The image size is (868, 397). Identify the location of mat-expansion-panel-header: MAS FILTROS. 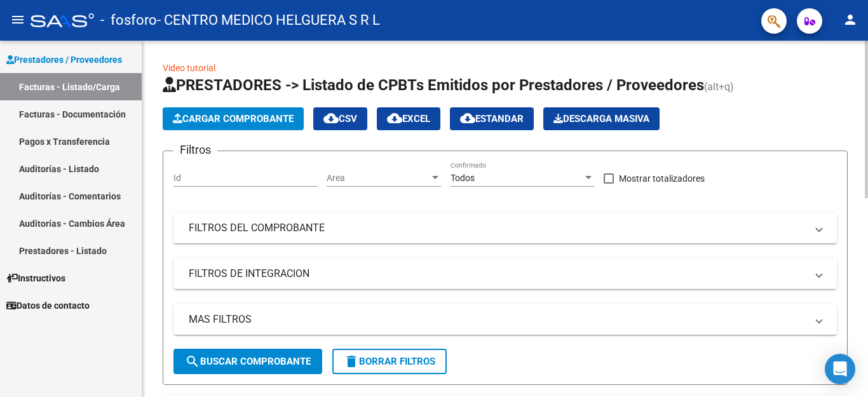
(505, 320).